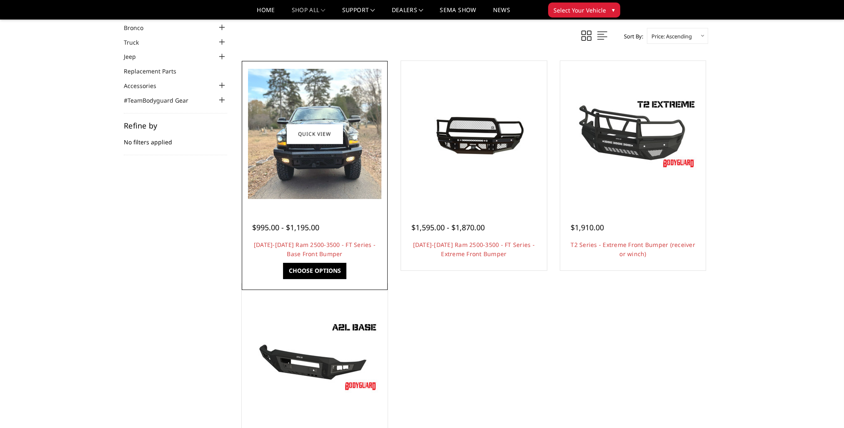  Describe the element at coordinates (587, 227) in the screenshot. I see `span: $1,910.00` at that location.